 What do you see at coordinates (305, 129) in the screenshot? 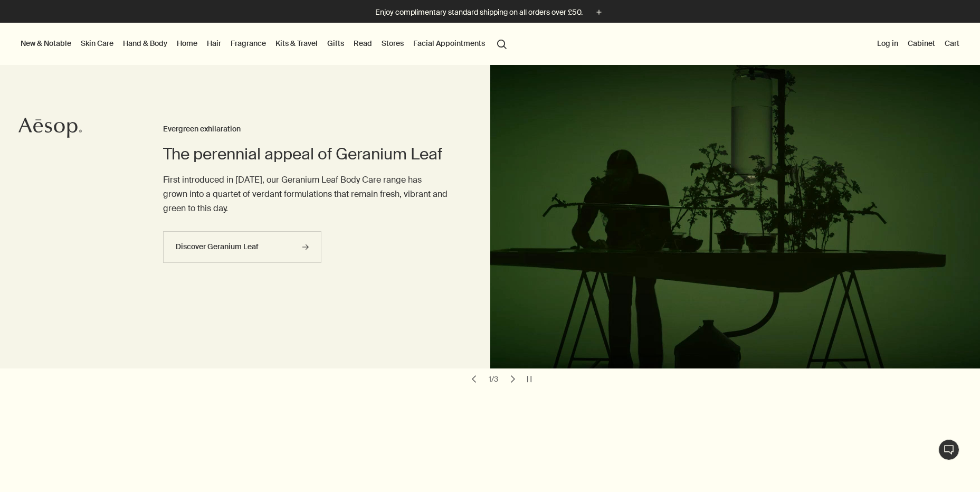
I see `h3: Evergreen exhilaration` at bounding box center [305, 129].